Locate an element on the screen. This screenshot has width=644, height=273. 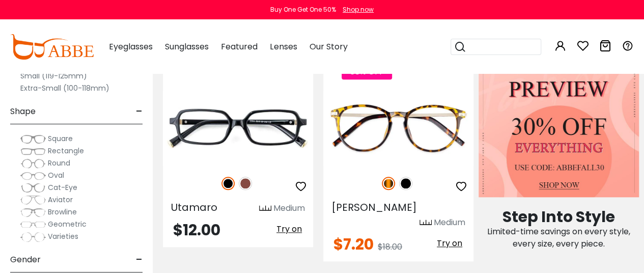
span: Shape is located at coordinates (23, 112).